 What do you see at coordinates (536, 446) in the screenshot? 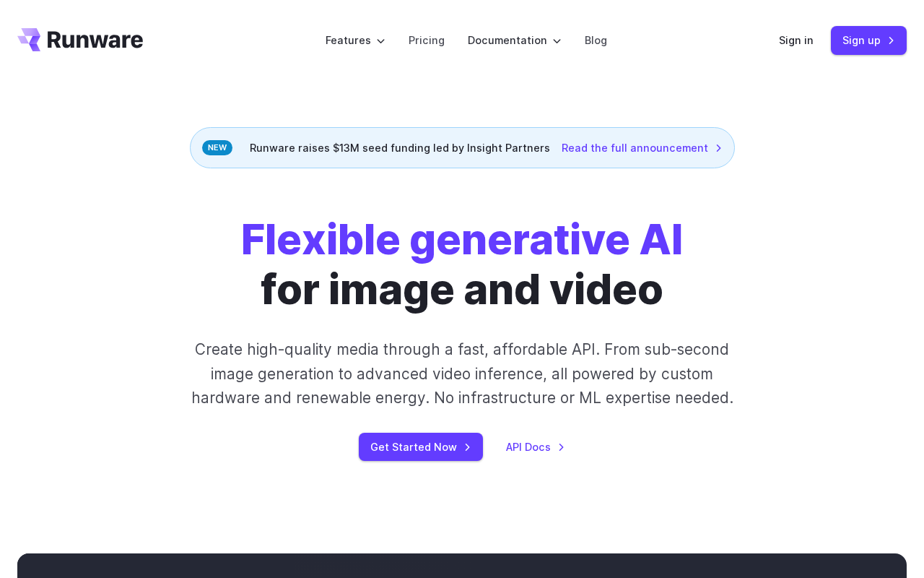
I see `a: API Docs` at bounding box center [536, 446].